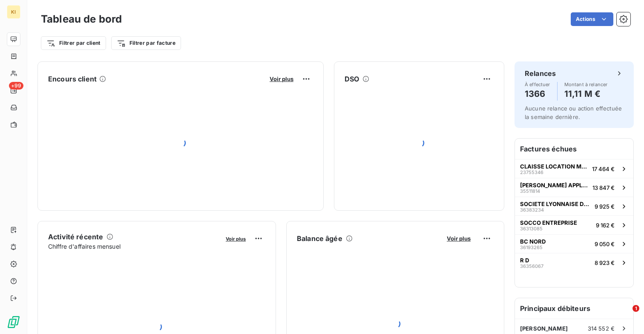 The height and width of the screenshot is (334, 644). Describe the element at coordinates (72, 79) in the screenshot. I see `h6: Encours client` at that location.